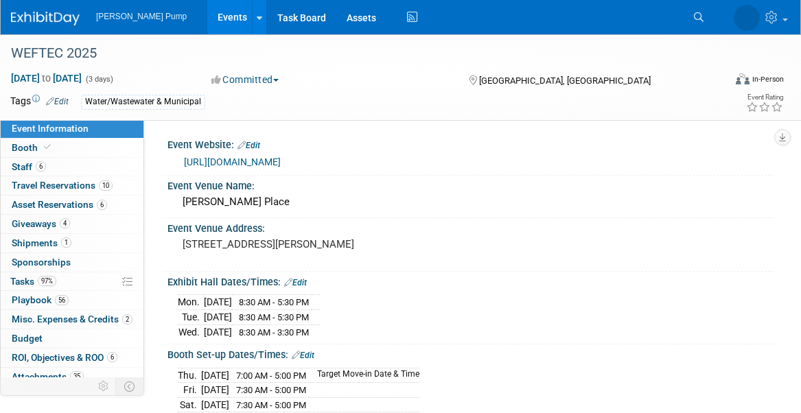 This screenshot has width=801, height=413. I want to click on span: Misc. Expenses & Credits, so click(72, 319).